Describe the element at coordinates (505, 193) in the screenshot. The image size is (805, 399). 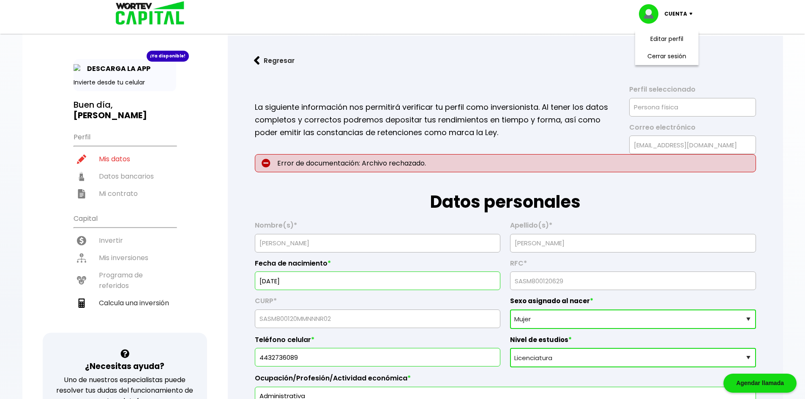
I see `h1: Datos personales` at that location.